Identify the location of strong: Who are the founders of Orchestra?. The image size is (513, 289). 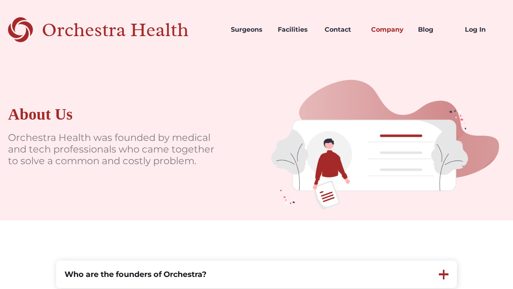
(135, 274).